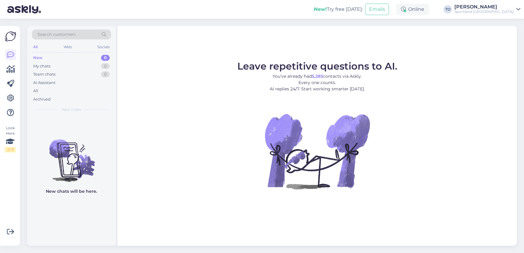  I want to click on img: Askly Logo, so click(11, 36).